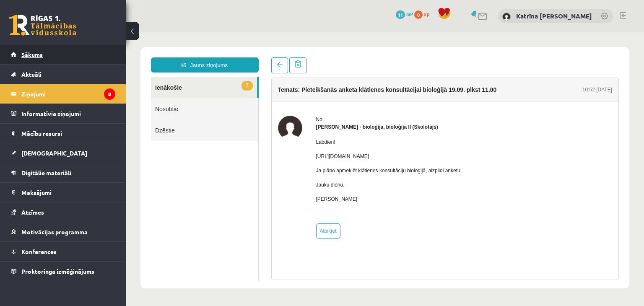 The height and width of the screenshot is (306, 644). What do you see at coordinates (42, 133) in the screenshot?
I see `span: Mācību resursi` at bounding box center [42, 133].